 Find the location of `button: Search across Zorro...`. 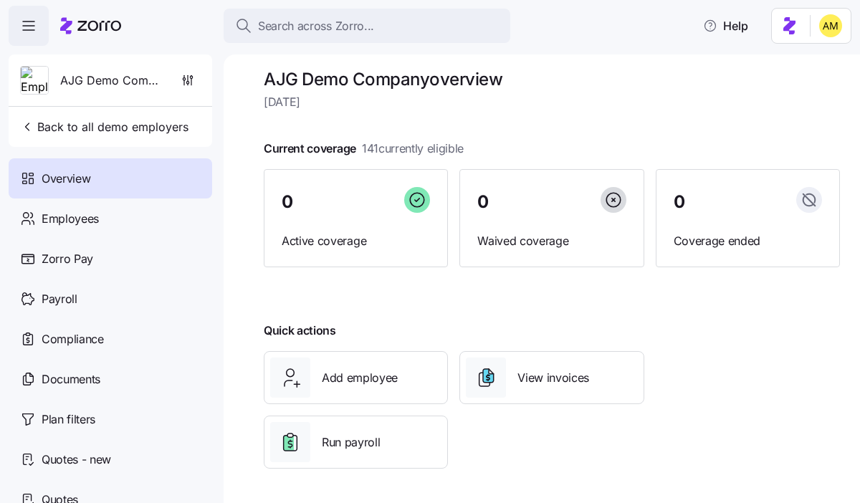

button: Search across Zorro... is located at coordinates (367, 26).